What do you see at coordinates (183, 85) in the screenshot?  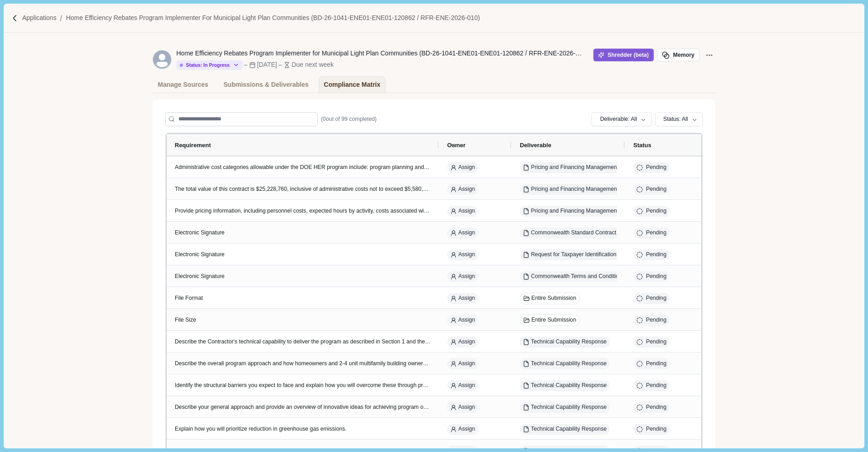 I see `a: Manage Sources` at bounding box center [183, 85].